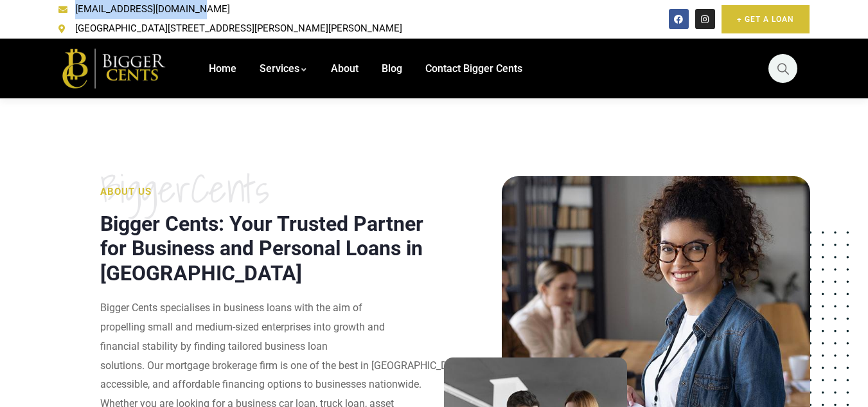  What do you see at coordinates (392, 68) in the screenshot?
I see `a: Blog` at bounding box center [392, 68].